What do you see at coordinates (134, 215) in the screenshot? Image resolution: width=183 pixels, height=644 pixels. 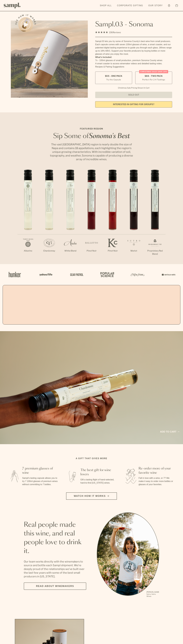 I see `li: 6 / 7` at bounding box center [134, 215].